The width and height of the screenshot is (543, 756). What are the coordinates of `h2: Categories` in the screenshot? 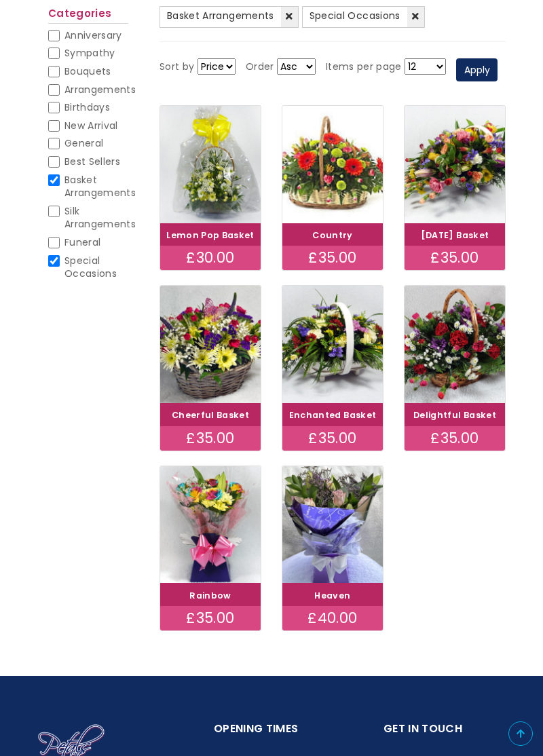 It's located at (88, 16).